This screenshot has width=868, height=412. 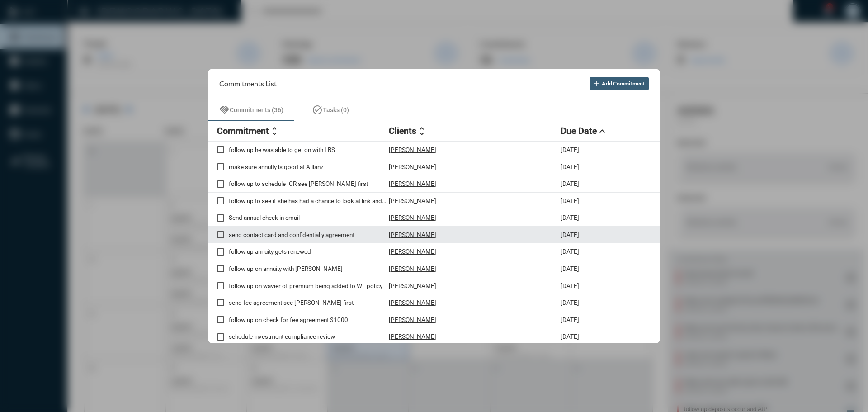 What do you see at coordinates (309, 336) in the screenshot?
I see `p: schedule investment compliance review` at bounding box center [309, 336].